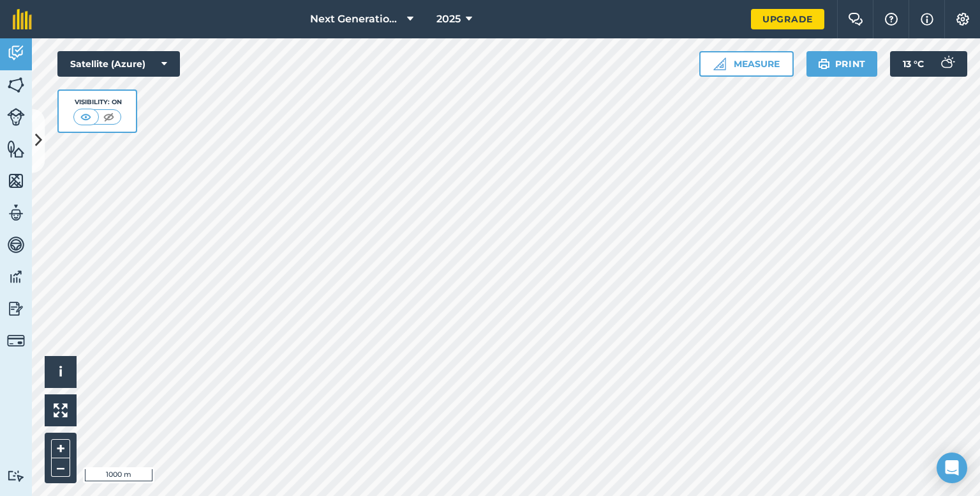  I want to click on img: svg+xml;base64,PHN2ZyB4bWxucz0iaHR0cDovL3d3dy53My5vcmcvMjAwMC9zdmciIHdpZHRoPSIxNyIgaGVpZ2h0PSIxNy..., so click(927, 19).